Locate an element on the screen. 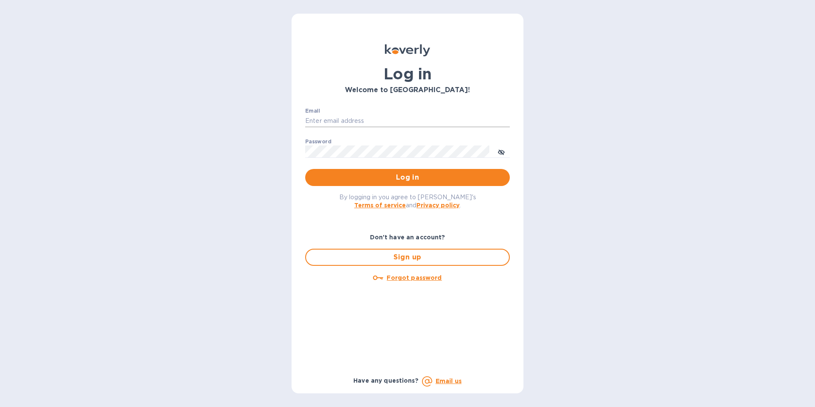  b: Terms of service is located at coordinates (380, 205).